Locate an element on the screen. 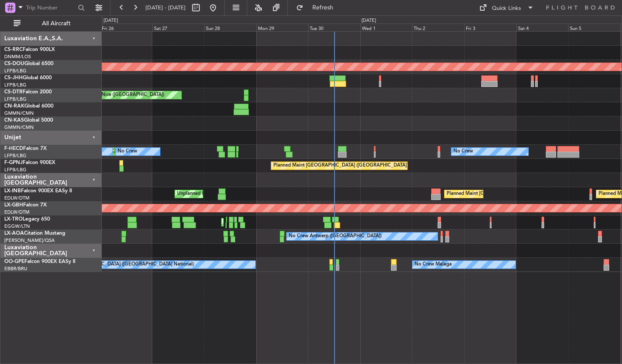 The width and height of the screenshot is (622, 364). a: F-HECDFalcon 7X is located at coordinates (25, 149).